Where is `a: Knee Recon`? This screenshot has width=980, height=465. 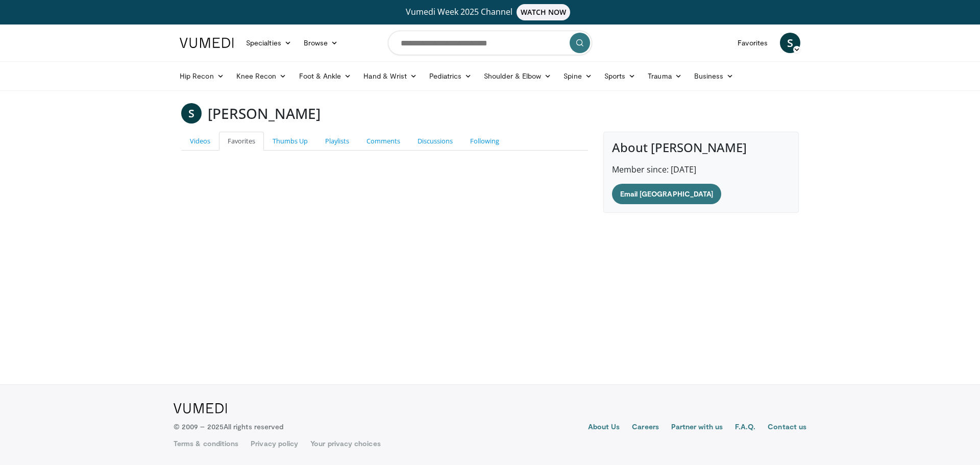 a: Knee Recon is located at coordinates (261, 76).